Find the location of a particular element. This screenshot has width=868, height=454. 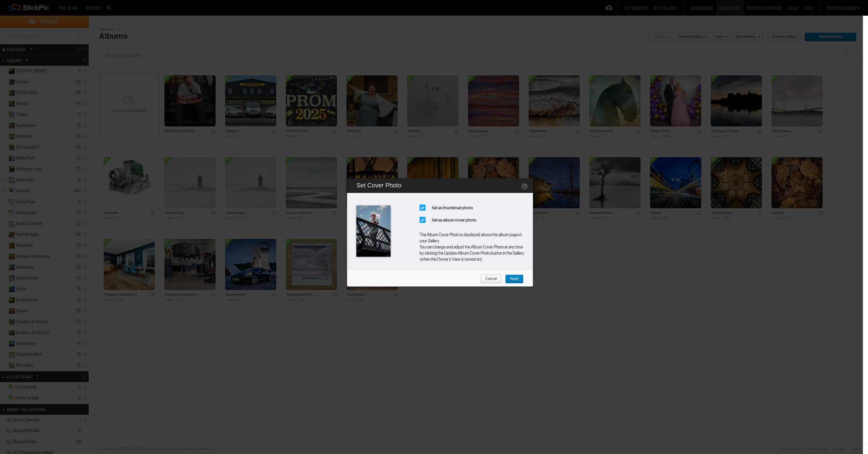

span: Set as thumbnail photo is located at coordinates (450, 208).